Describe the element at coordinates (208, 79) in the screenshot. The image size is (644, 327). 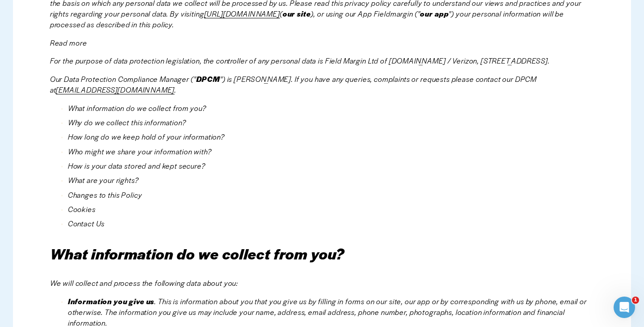
I see `em: DPCM` at that location.